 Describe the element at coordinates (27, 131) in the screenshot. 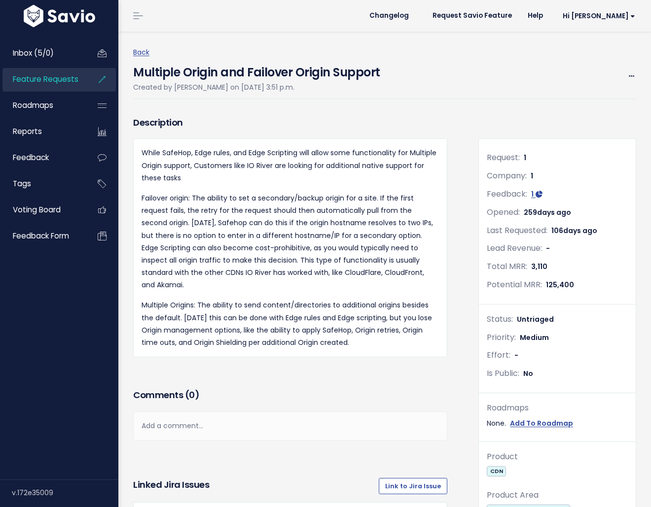

I see `span: Reports` at that location.